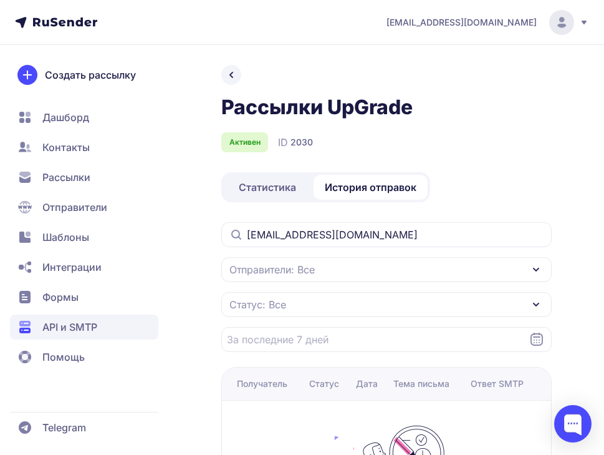 The height and width of the screenshot is (455, 604). I want to click on span: Шаблоны, so click(65, 237).